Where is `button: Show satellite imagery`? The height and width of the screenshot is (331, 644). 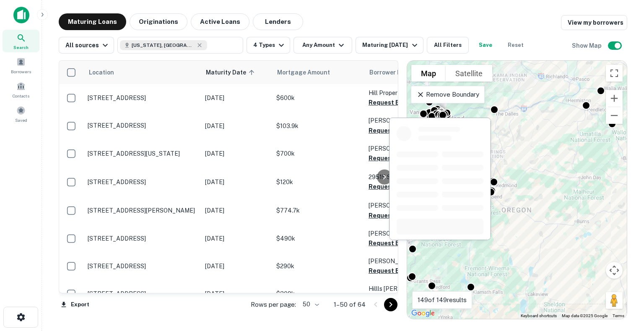 button: Show satellite imagery is located at coordinates (469, 73).